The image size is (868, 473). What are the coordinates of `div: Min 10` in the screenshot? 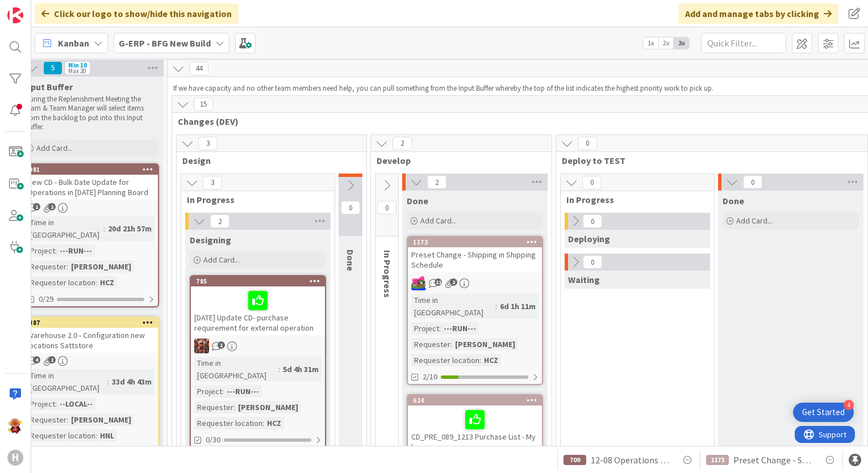 It's located at (77, 65).